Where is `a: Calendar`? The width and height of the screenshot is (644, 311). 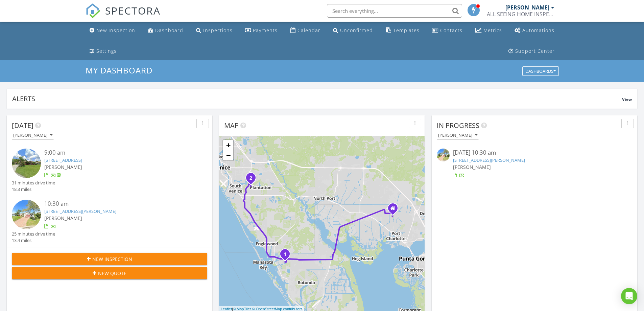 a: Calendar is located at coordinates (306, 30).